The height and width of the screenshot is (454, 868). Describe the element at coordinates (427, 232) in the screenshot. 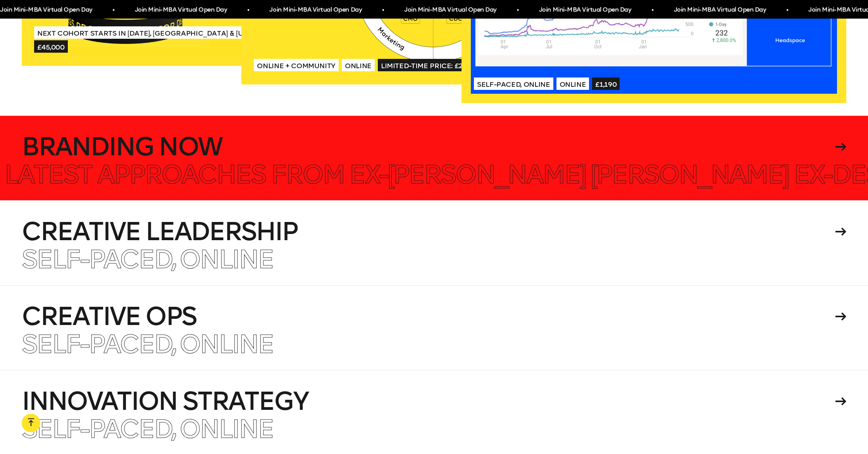

I see `h4: Creative Leadership` at that location.